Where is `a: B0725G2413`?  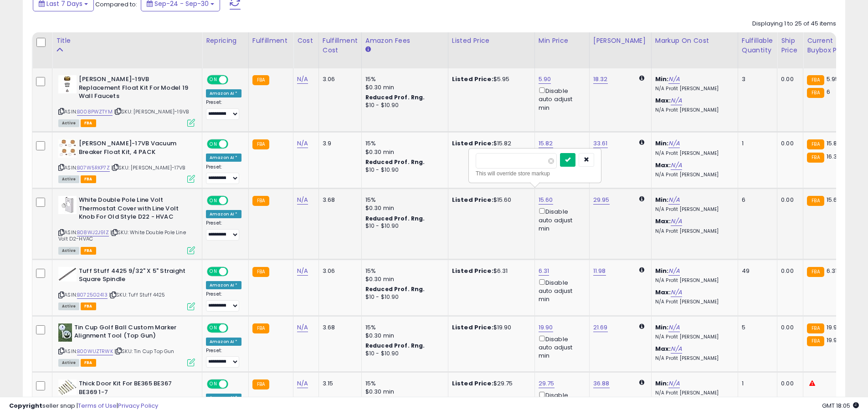 a: B0725G2413 is located at coordinates (92, 295).